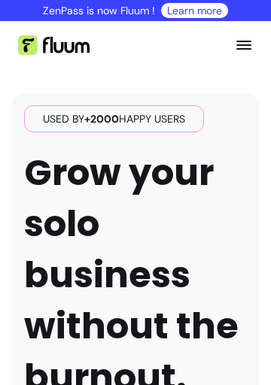  What do you see at coordinates (194, 11) in the screenshot?
I see `a: Learn more` at bounding box center [194, 11].